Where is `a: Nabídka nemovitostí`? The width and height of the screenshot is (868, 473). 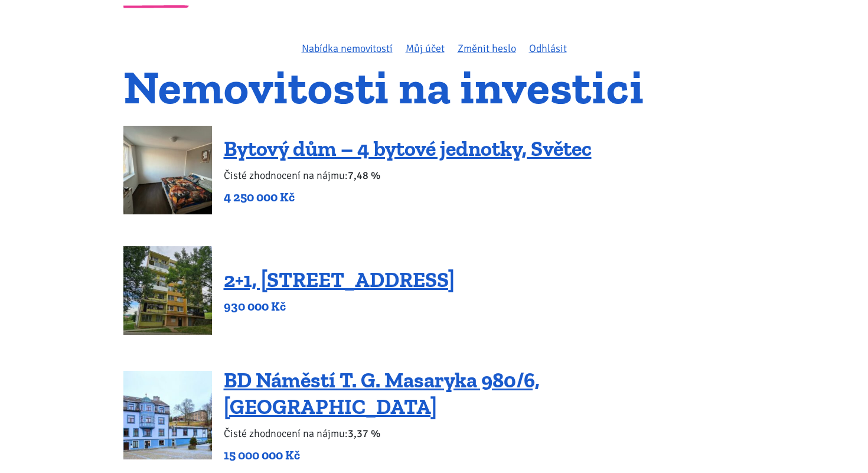
a: Nabídka nemovitostí is located at coordinates (347, 48).